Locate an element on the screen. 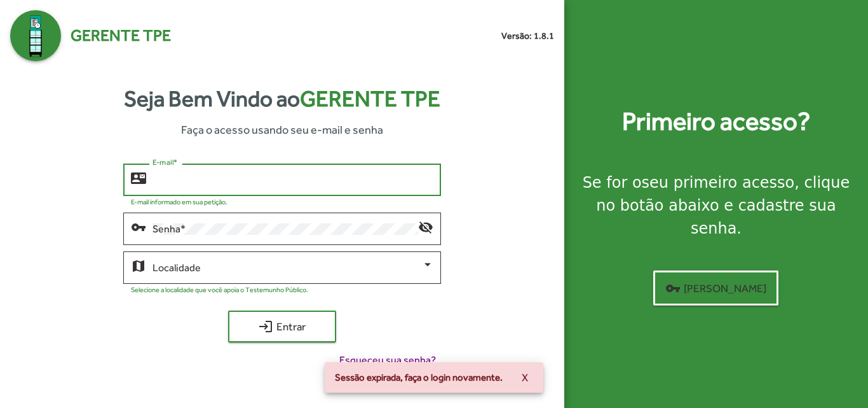 Image resolution: width=868 pixels, height=408 pixels. mat-icon: visibility_off is located at coordinates (426, 226).